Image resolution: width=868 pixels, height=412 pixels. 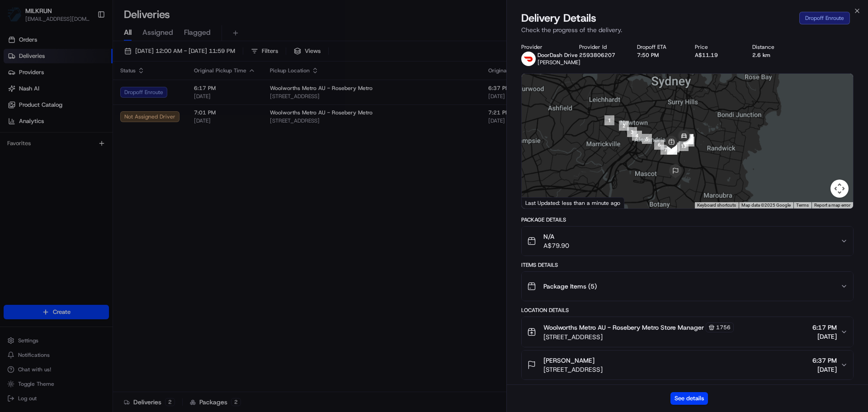 I want to click on div: Dropoff ETA, so click(x=659, y=47).